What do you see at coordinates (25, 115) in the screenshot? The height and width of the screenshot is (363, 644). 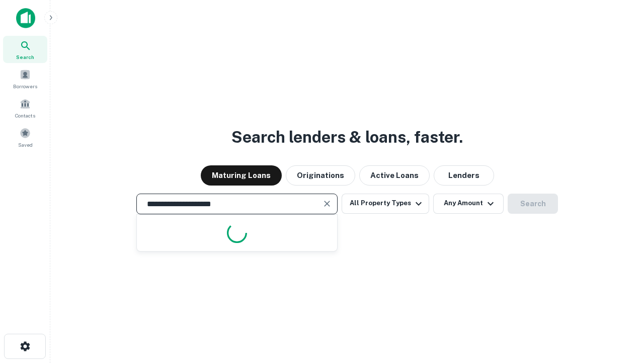 I see `span: Contacts` at bounding box center [25, 115].